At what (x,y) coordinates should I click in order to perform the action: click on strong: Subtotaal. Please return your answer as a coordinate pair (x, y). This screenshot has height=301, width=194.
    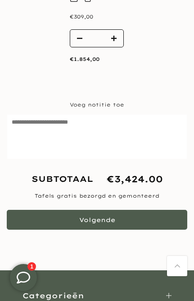
    Looking at the image, I should click on (62, 178).